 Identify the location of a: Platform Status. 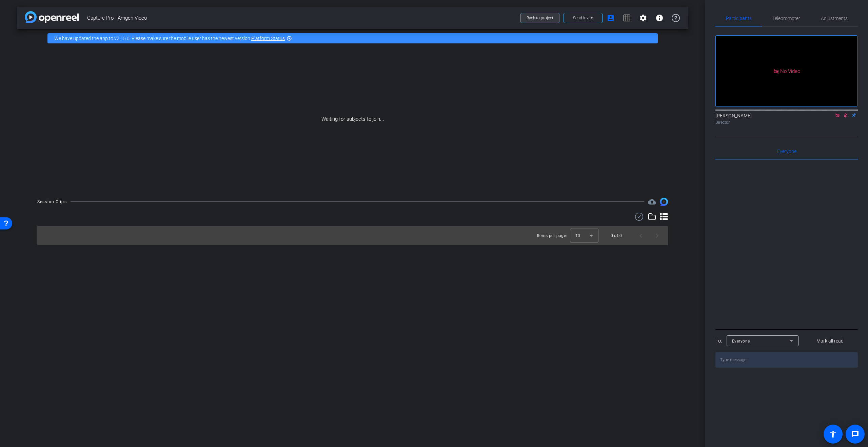
(268, 38).